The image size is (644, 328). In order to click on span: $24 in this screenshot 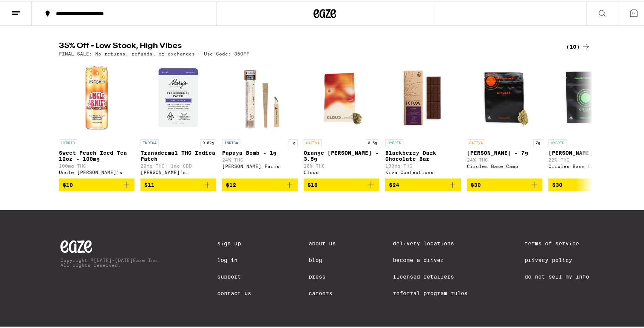, I will do `click(394, 183)`.